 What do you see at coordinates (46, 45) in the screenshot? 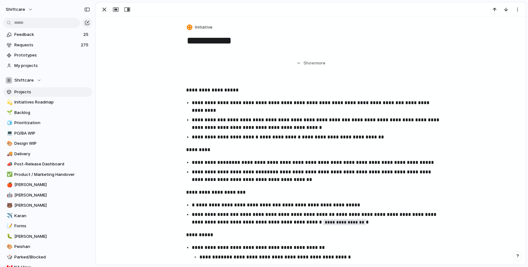
I see `span: Requests` at bounding box center [46, 45].